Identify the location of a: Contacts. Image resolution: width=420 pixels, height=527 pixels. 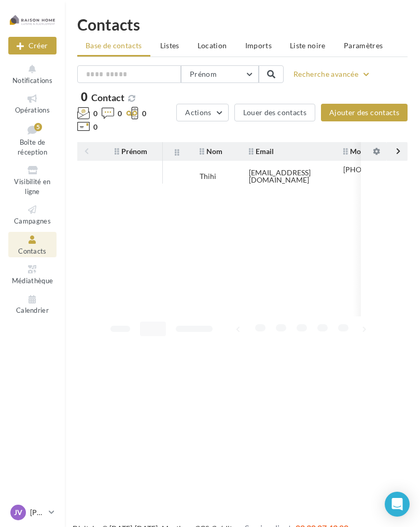
(32, 244).